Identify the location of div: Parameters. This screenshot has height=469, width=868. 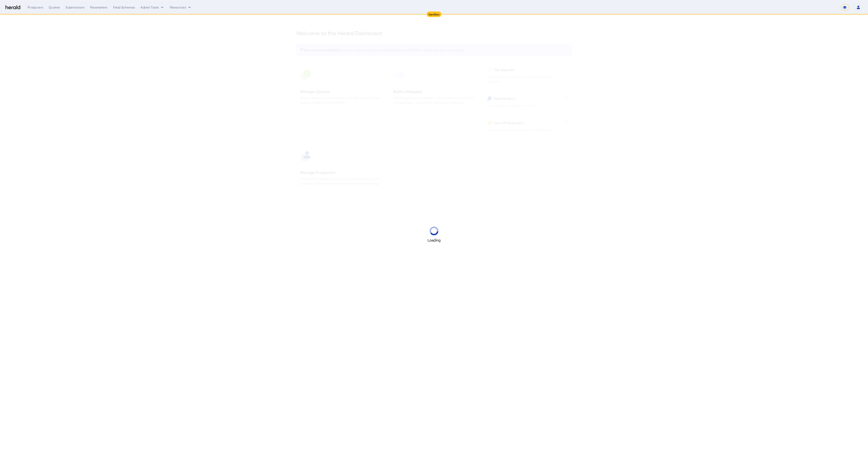
(99, 8).